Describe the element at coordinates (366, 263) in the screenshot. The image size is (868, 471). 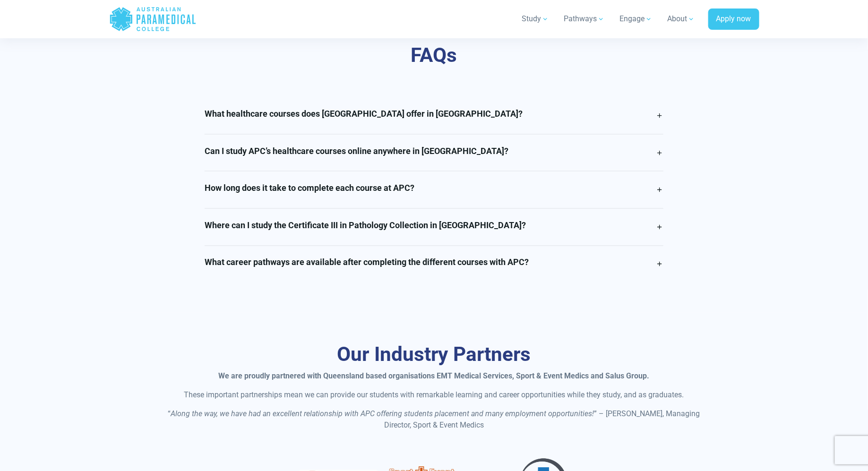
I see `h4: What career pathways are available after completing the different courses with APC?` at that location.